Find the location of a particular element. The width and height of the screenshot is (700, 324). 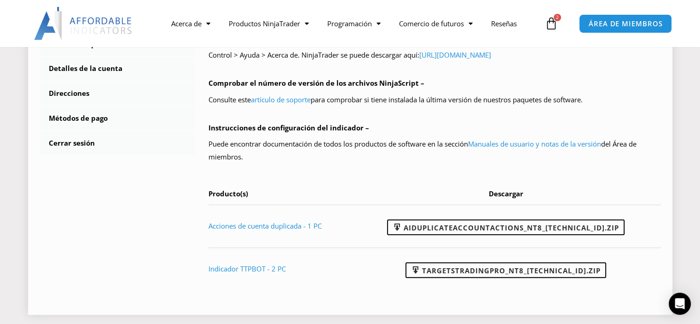

font: Indicador TTPBOT - 2 PC is located at coordinates (247, 268).